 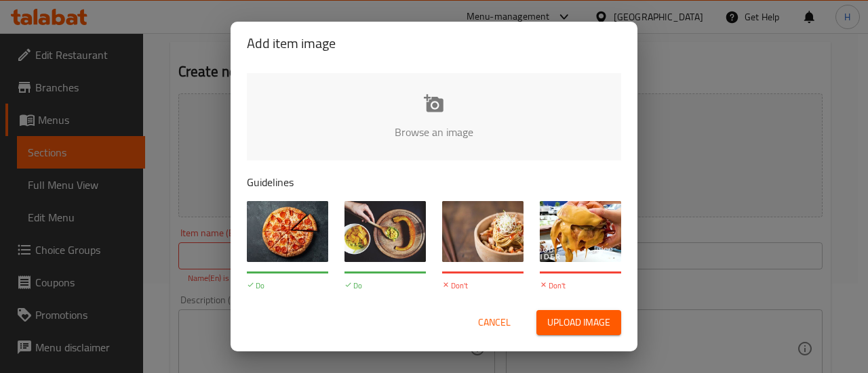 What do you see at coordinates (578, 323) in the screenshot?
I see `span: Upload image` at bounding box center [578, 323].